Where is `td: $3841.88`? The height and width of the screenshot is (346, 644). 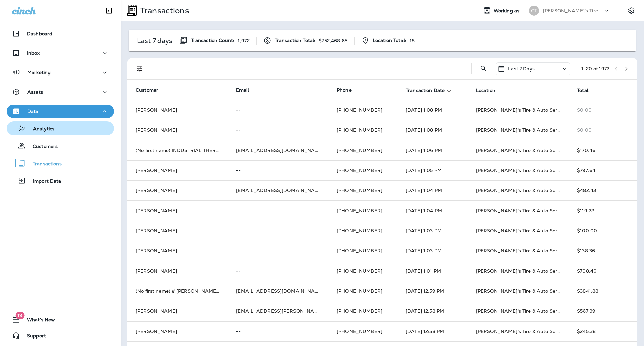 td: $3841.88 is located at coordinates (603, 291).